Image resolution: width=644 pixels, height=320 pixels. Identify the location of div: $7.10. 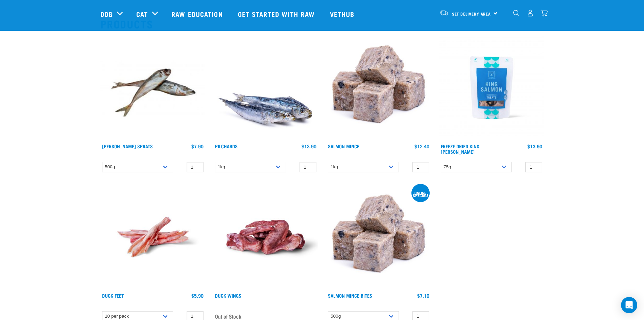
(423, 295).